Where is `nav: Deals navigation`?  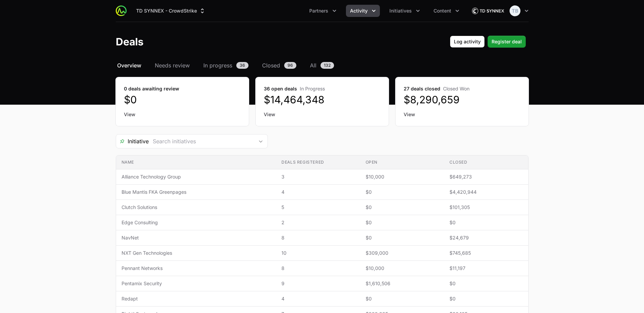
nav: Deals navigation is located at coordinates (322, 66).